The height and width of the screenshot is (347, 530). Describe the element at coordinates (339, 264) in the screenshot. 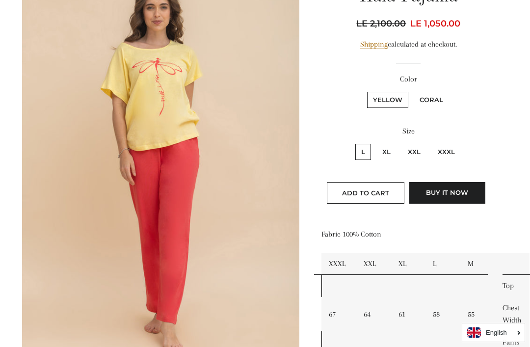

I see `td: XXXL` at that location.